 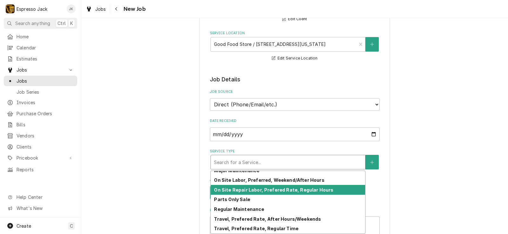 What do you see at coordinates (116, 9) in the screenshot?
I see `button: Navigate back` at bounding box center [116, 9].